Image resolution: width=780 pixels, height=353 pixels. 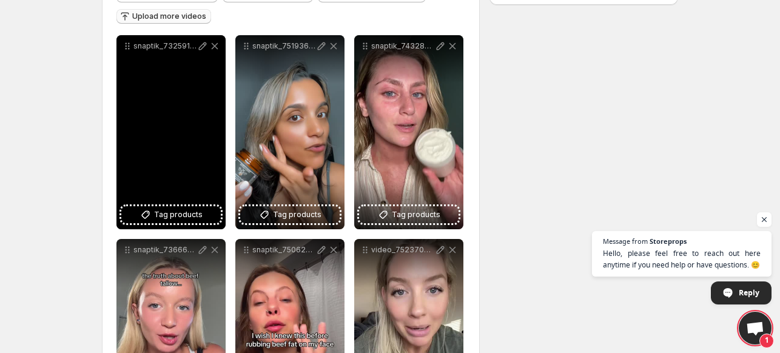 I want to click on p: snaptik_7366625303726312750_v2, so click(x=165, y=250).